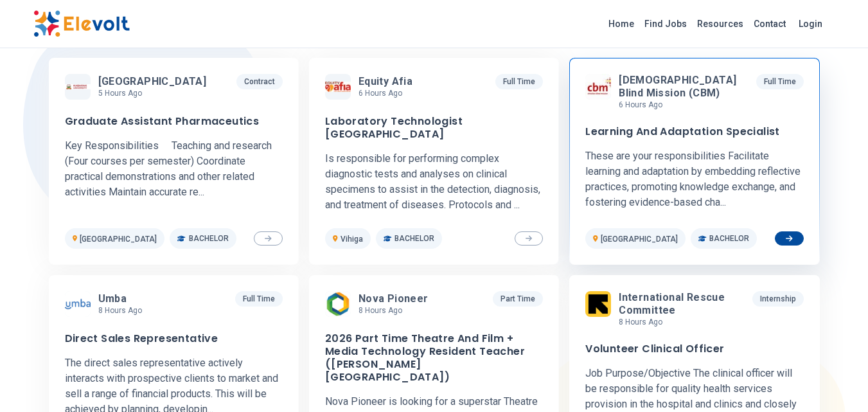  Describe the element at coordinates (682, 132) in the screenshot. I see `h3: Learning And Adaptation Specialist` at that location.